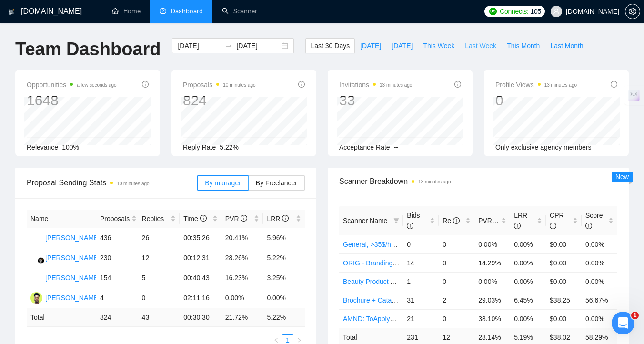 The image size is (644, 344). What do you see at coordinates (566, 45) in the screenshot?
I see `button: Last Month` at bounding box center [566, 45].